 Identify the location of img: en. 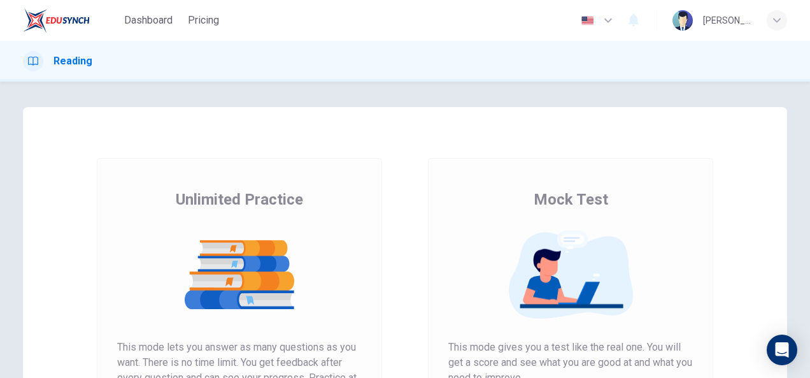
(587, 20).